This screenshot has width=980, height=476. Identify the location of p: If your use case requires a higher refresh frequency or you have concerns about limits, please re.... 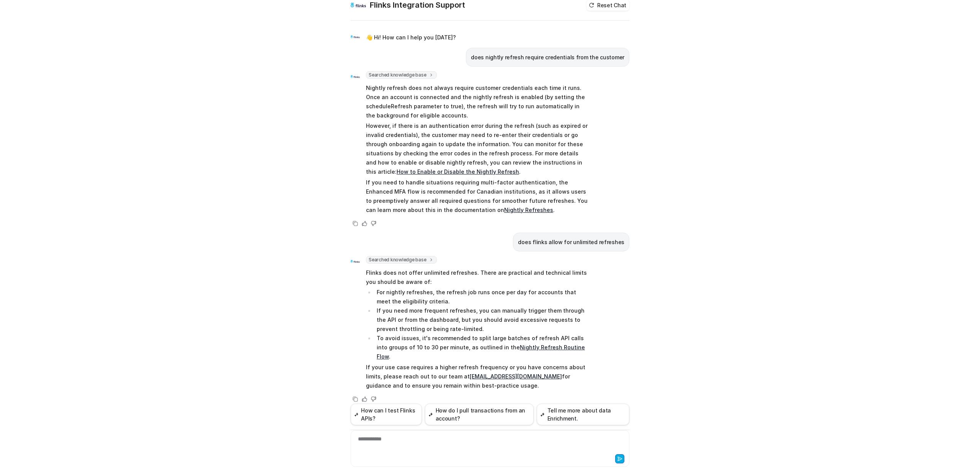
(478, 376).